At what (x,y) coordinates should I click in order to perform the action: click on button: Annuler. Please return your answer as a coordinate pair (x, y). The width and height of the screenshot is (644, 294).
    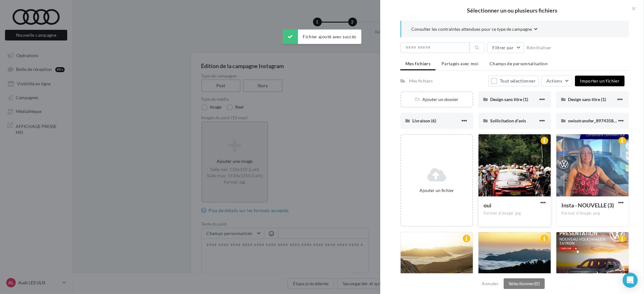
    Looking at the image, I should click on (490, 283).